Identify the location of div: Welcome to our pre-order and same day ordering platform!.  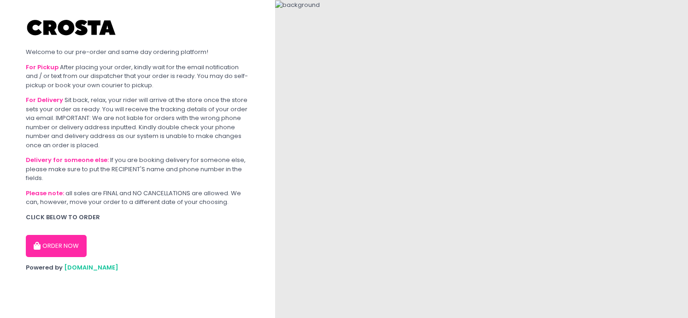
(137, 52).